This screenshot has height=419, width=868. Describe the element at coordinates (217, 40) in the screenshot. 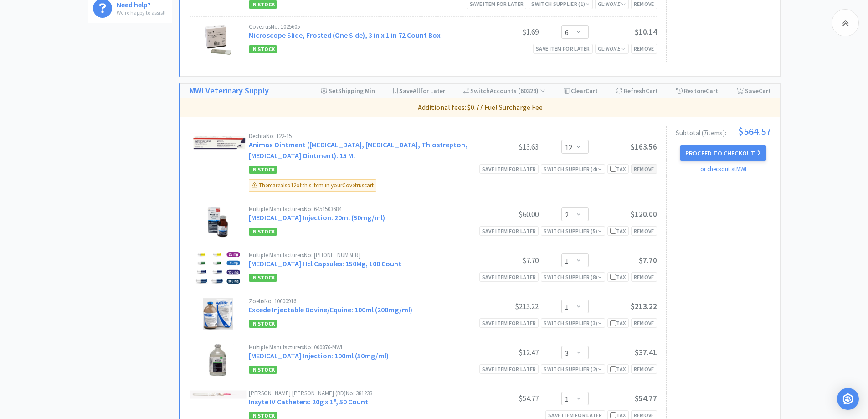

I see `img: 1c1ea31d0ca44d4abf629698750cbab0_377240.png` at that location.